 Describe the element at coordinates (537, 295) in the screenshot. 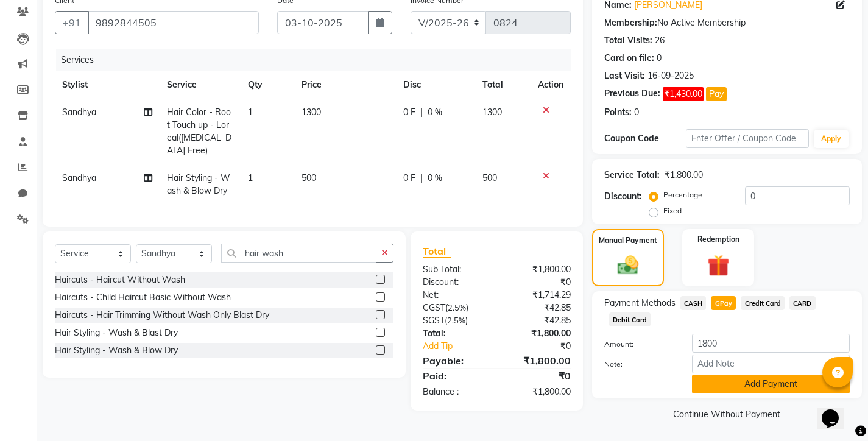

I see `div: ₹1,714.29` at that location.